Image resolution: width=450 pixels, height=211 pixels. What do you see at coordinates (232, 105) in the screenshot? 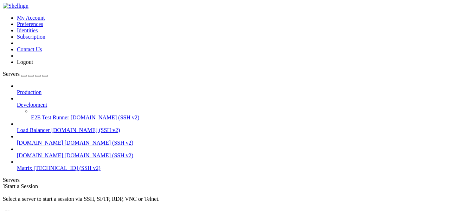
I see `a: Development` at bounding box center [232, 105].